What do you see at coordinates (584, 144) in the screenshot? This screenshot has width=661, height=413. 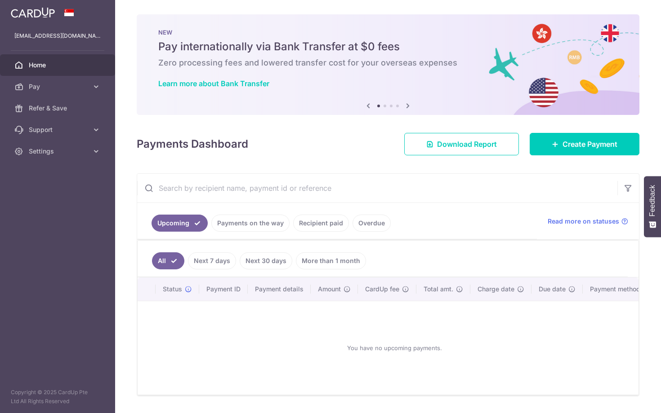 I see `a: Create Payment` at bounding box center [584, 144].